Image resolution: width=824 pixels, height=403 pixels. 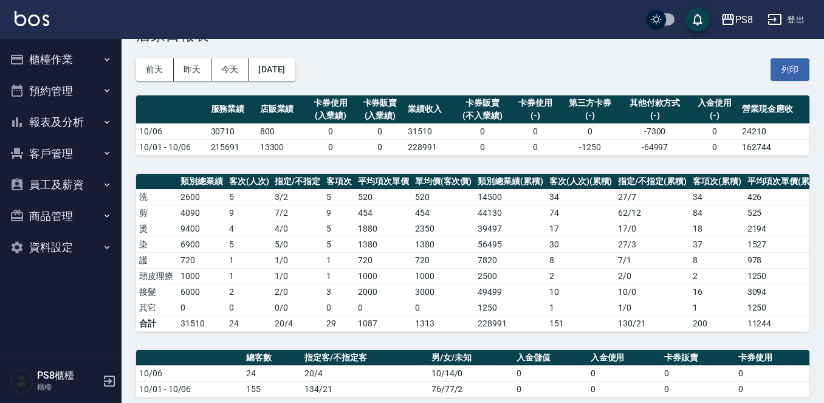 I want to click on td: 31510, so click(x=202, y=323).